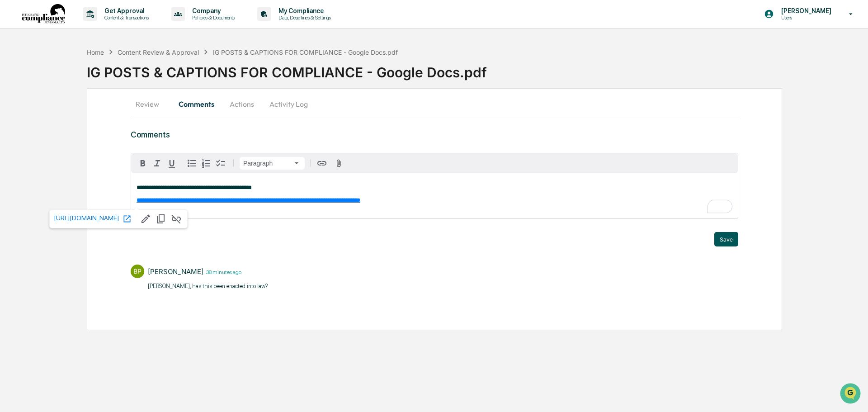 The image size is (868, 412). Describe the element at coordinates (222, 272) in the screenshot. I see `time: Tuesday, September 9, 2025 at 2:30:27 PM EDT` at that location.